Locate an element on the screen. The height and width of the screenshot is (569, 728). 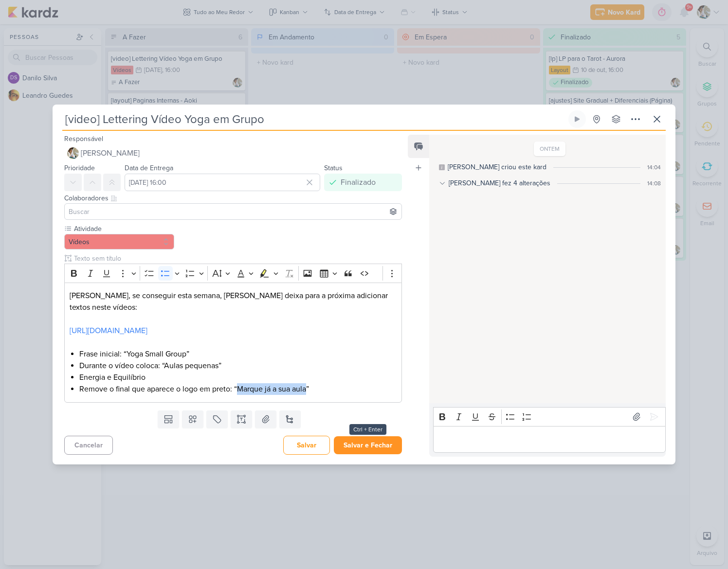
label: Responsável is located at coordinates (84, 139).